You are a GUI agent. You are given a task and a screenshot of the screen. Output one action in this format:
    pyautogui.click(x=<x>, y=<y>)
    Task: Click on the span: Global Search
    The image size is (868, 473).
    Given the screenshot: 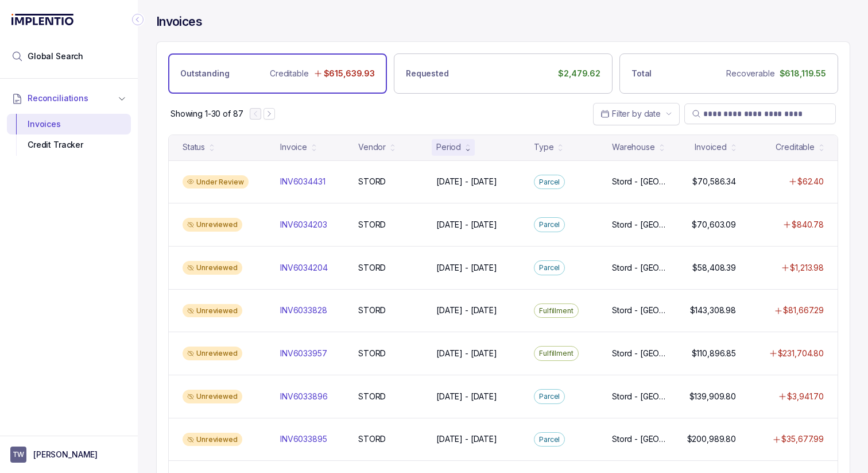 What is the action you would take?
    pyautogui.click(x=55, y=56)
    